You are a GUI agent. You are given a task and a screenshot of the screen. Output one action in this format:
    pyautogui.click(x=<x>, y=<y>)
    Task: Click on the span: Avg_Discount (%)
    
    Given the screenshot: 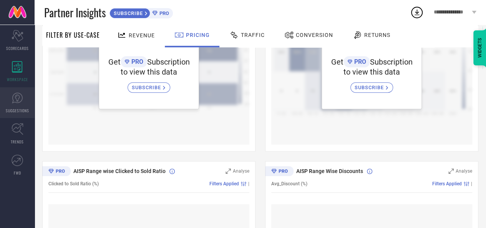 What is the action you would take?
    pyautogui.click(x=289, y=184)
    